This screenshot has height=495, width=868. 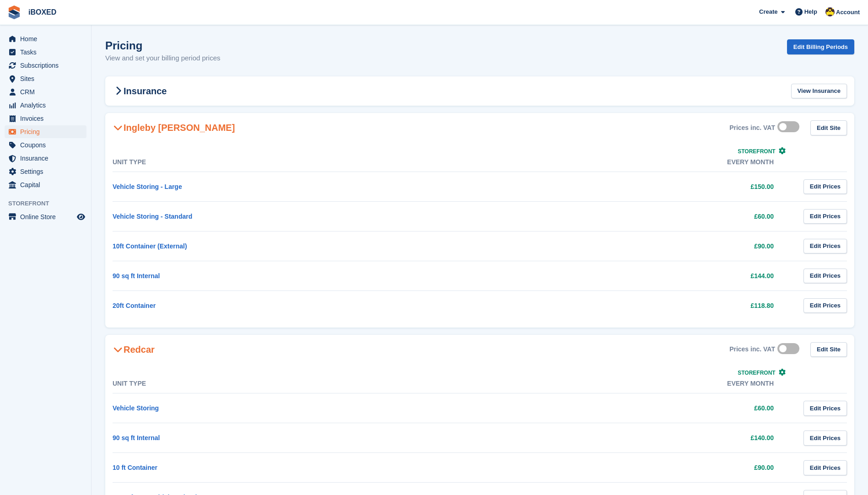 What do you see at coordinates (134, 306) in the screenshot?
I see `a: 20ft Container` at bounding box center [134, 306].